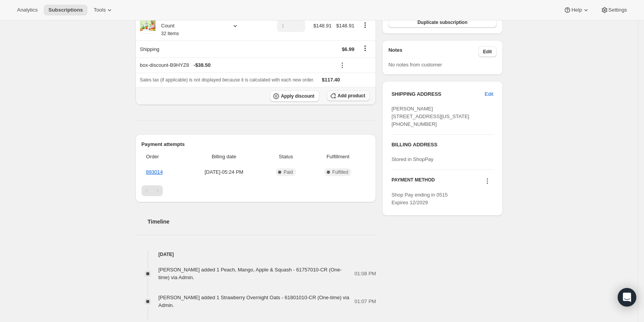 The width and height of the screenshot is (644, 322). What do you see at coordinates (262, 222) in the screenshot?
I see `h2: Timeline` at bounding box center [262, 222].